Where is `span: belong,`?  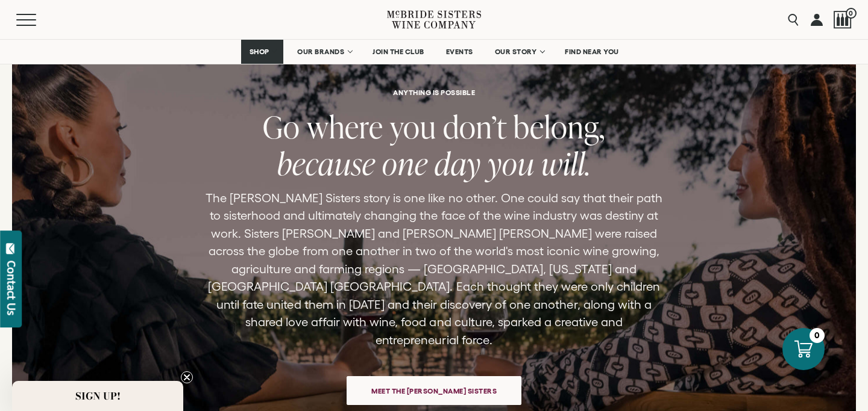
span: belong, is located at coordinates (559, 126).